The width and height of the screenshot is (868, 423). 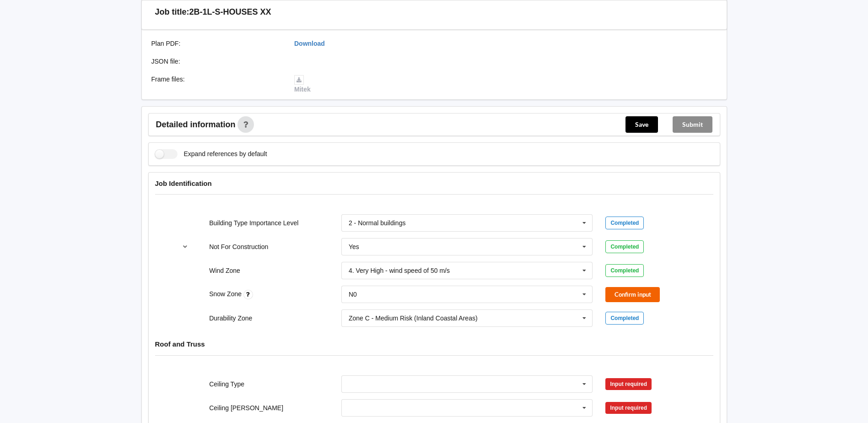 What do you see at coordinates (434, 343) in the screenshot?
I see `h4: Roof and Truss` at bounding box center [434, 343].